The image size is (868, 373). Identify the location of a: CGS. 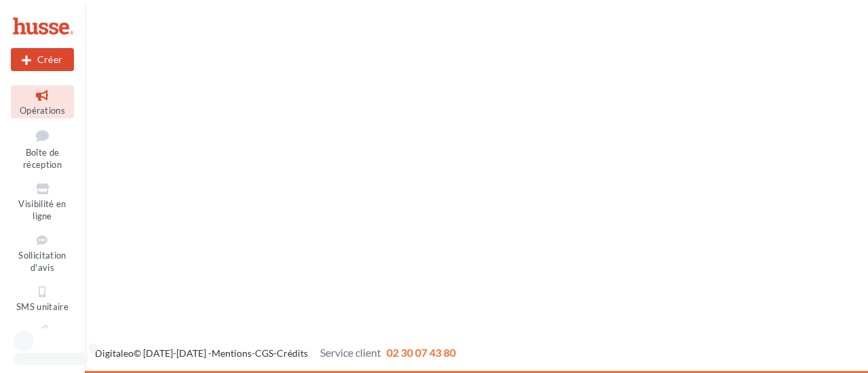
(263, 353).